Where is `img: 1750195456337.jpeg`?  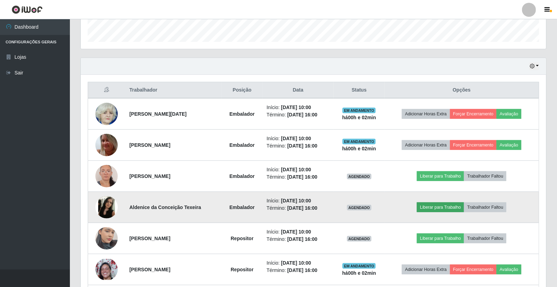
img: 1750195456337.jpeg is located at coordinates (107, 269).